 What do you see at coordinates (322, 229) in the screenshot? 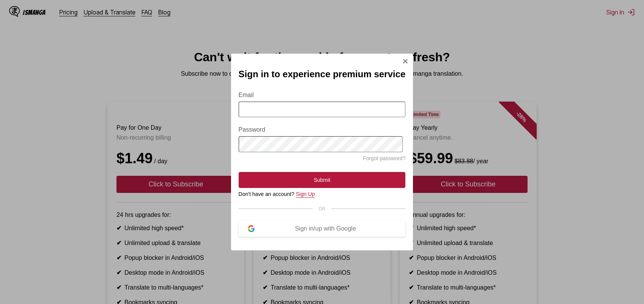
I see `button: Sign in/up with Google` at bounding box center [322, 229].